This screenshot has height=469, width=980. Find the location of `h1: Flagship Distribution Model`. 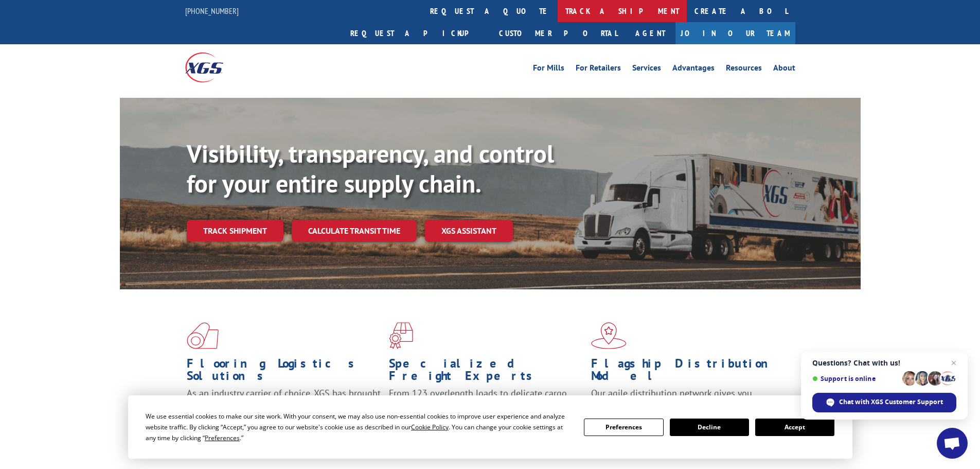

h1: Flagship Distribution Model is located at coordinates (689, 372).